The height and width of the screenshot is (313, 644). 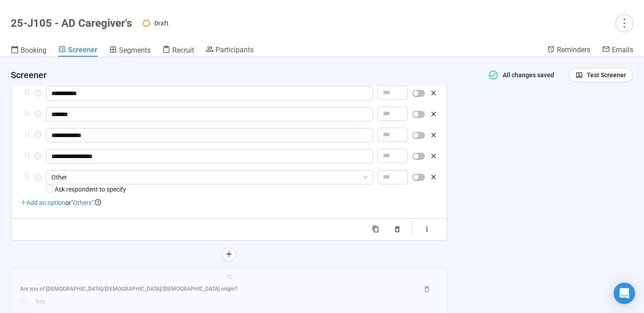 What do you see at coordinates (161, 23) in the screenshot?
I see `span: Draft` at bounding box center [161, 23].